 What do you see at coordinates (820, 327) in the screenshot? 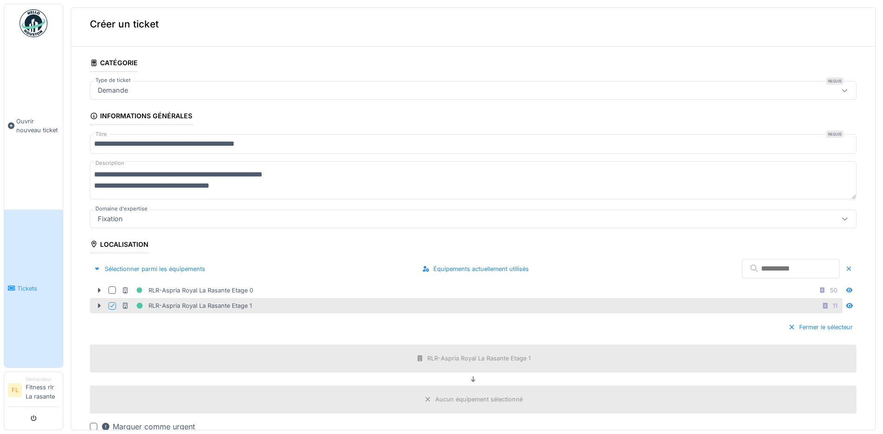
I see `div: Fermer le sélecteur` at bounding box center [820, 327].